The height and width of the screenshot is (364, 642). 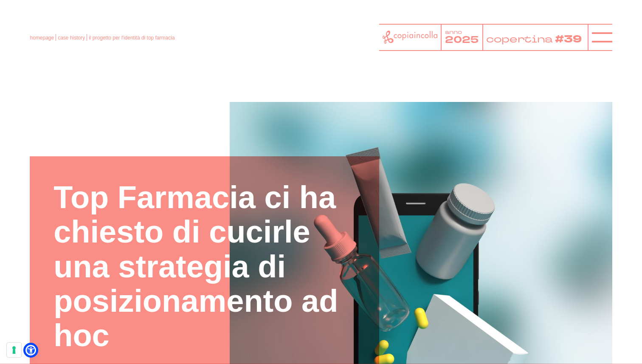 I want to click on h1: Top Farmacia ci ha chiesto di cucirle una strategia di posizionamento ad hoc, so click(x=204, y=266).